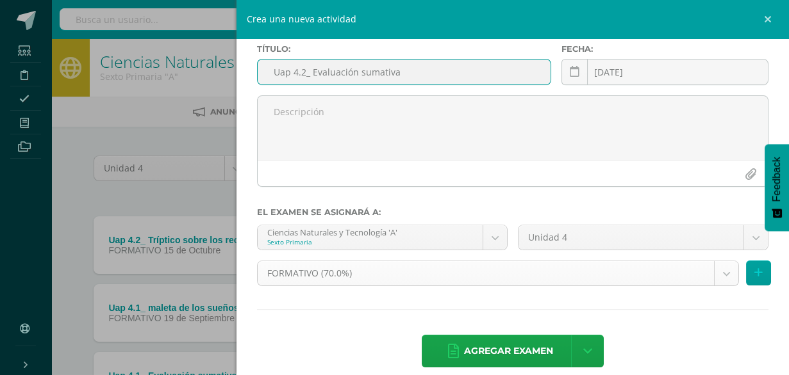 The width and height of the screenshot is (789, 375). What do you see at coordinates (777, 188) in the screenshot?
I see `button: Feedback - Mostrar encuesta` at bounding box center [777, 188].